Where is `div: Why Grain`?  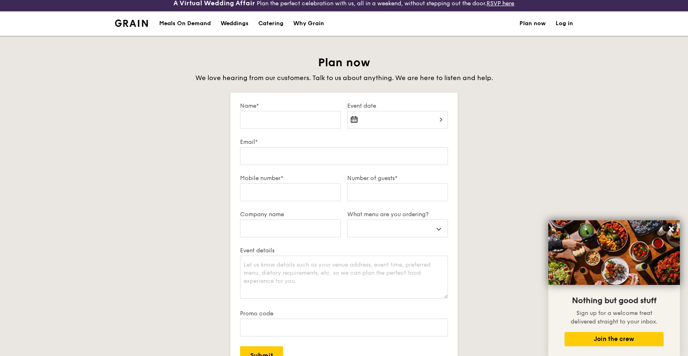 div: Why Grain is located at coordinates (309, 24).